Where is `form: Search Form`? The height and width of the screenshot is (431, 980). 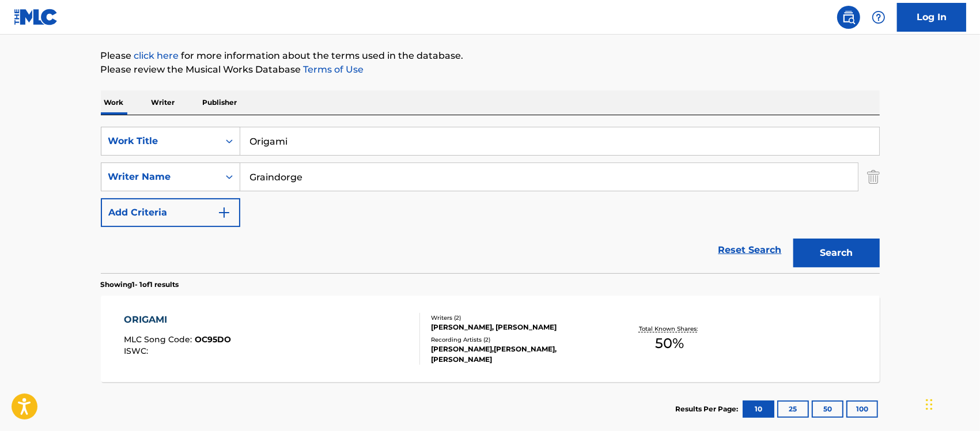
form: Search Form is located at coordinates (490, 200).